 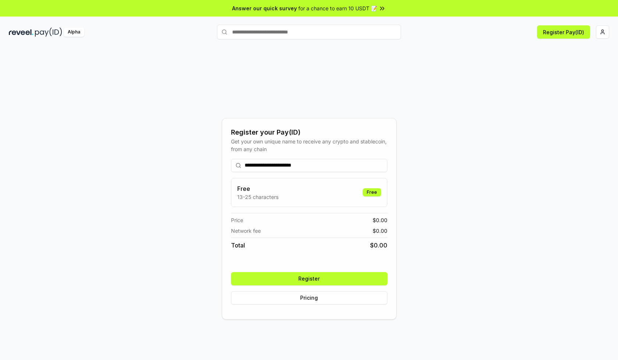 What do you see at coordinates (309, 279) in the screenshot?
I see `button: Register` at bounding box center [309, 279].